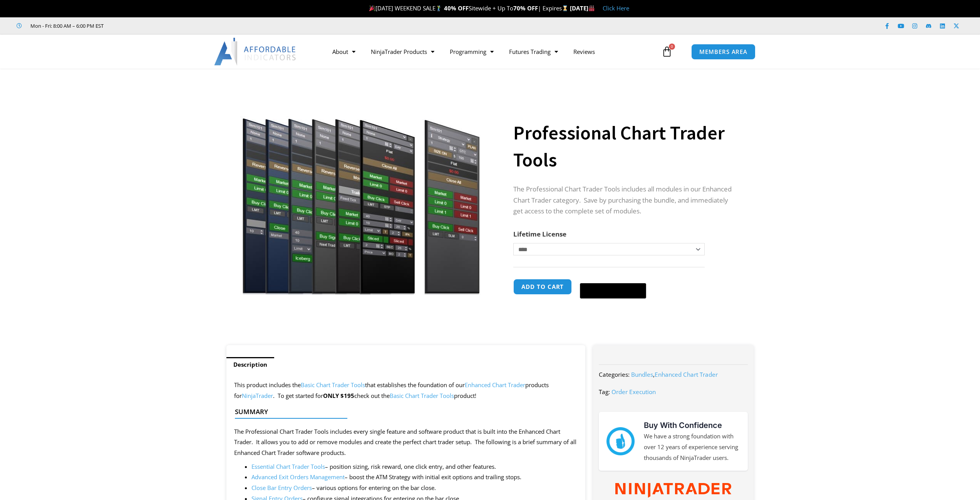  Describe the element at coordinates (673, 490) in the screenshot. I see `img: NinjaTrader Wordmark color RGB | Affordable Indicators – NinjaTrader` at that location.